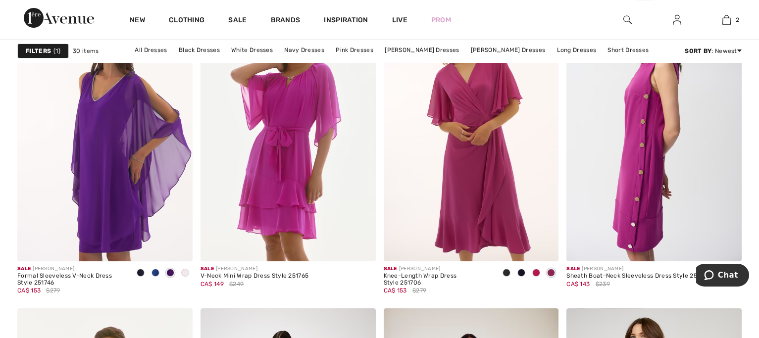 The width and height of the screenshot is (759, 338). Describe the element at coordinates (38, 51) in the screenshot. I see `strong: Filters` at that location.